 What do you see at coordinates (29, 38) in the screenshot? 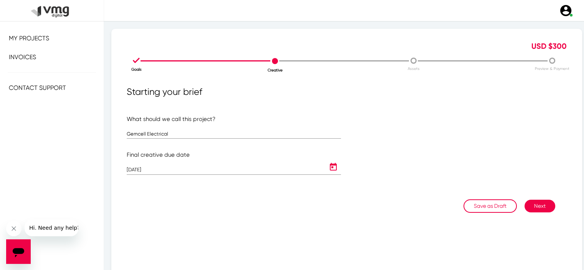
I see `span: My Projects` at bounding box center [29, 38].